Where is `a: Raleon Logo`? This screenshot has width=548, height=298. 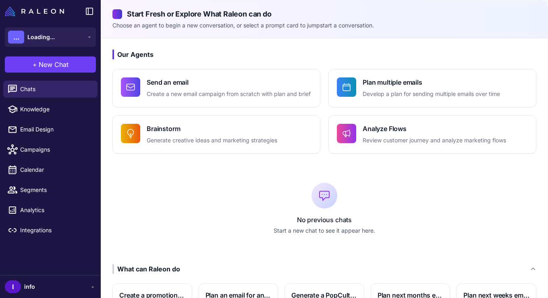
a: Raleon Logo is located at coordinates (36, 11).